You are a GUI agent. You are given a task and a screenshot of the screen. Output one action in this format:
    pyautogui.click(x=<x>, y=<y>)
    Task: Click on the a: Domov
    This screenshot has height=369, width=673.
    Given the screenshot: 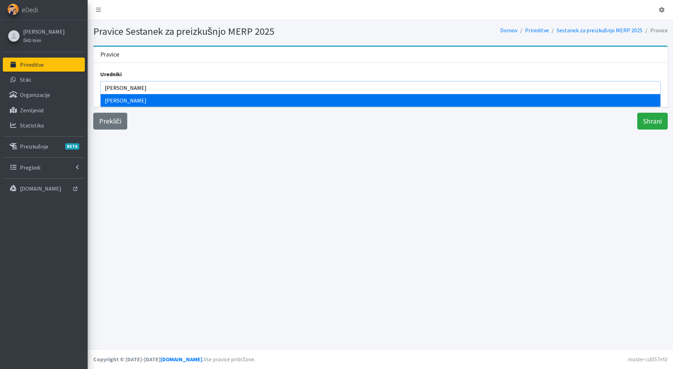 What is the action you would take?
    pyautogui.click(x=509, y=30)
    